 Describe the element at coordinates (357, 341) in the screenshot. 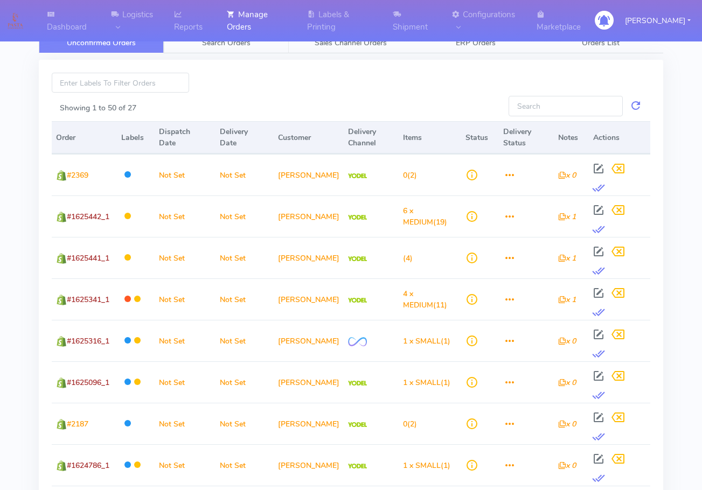

I see `img: OnFleet` at that location.